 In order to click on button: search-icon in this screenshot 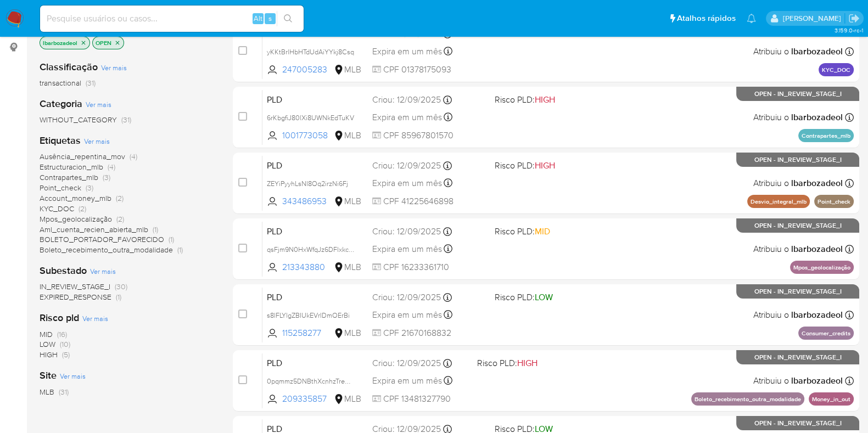, I will do `click(288, 19)`.